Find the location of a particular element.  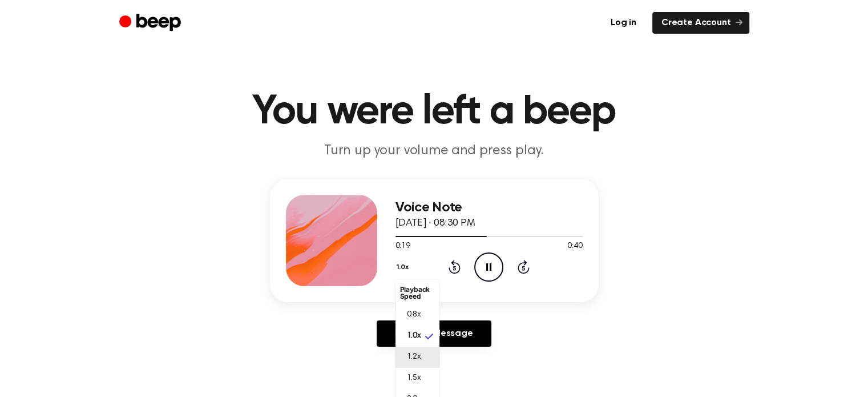

a: Beep is located at coordinates (151, 23).